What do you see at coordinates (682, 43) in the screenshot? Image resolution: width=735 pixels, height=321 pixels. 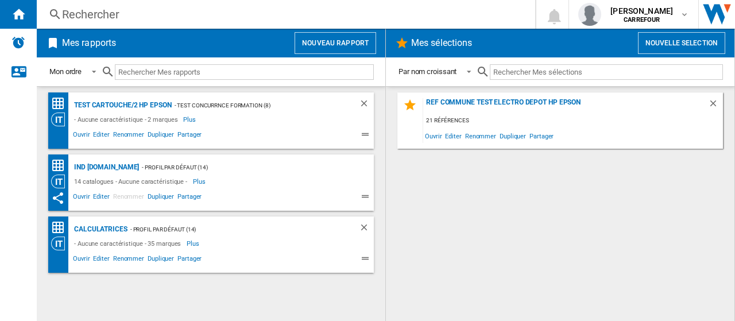 I see `button: Nouvelle selection` at bounding box center [682, 43].